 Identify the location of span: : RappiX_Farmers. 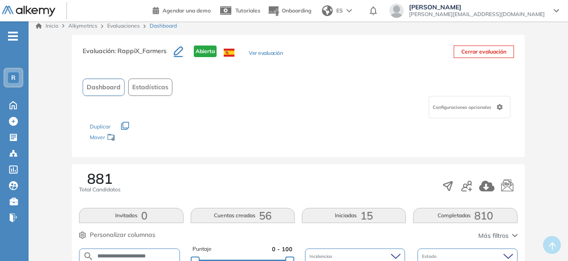
(140, 51).